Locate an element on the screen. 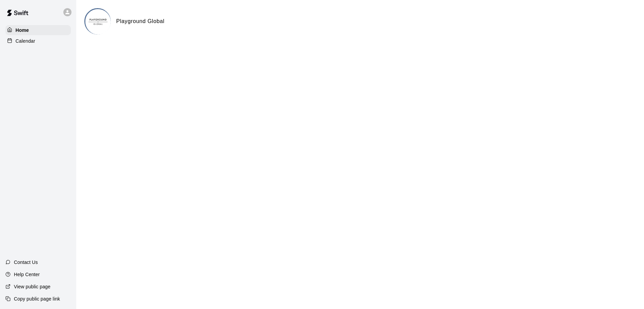  p: Copy public page link is located at coordinates (37, 299).